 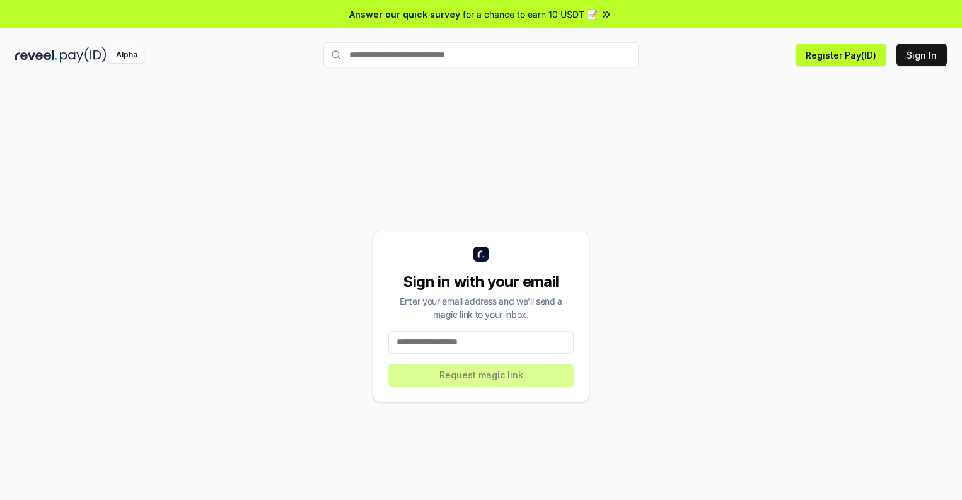 What do you see at coordinates (841, 55) in the screenshot?
I see `button: Register Pay(ID)` at bounding box center [841, 55].